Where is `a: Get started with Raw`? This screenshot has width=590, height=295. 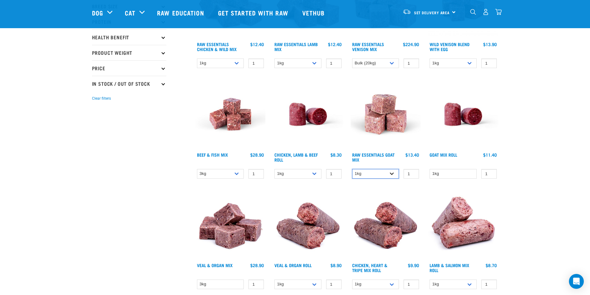
a: Get started with Raw is located at coordinates (254, 13).